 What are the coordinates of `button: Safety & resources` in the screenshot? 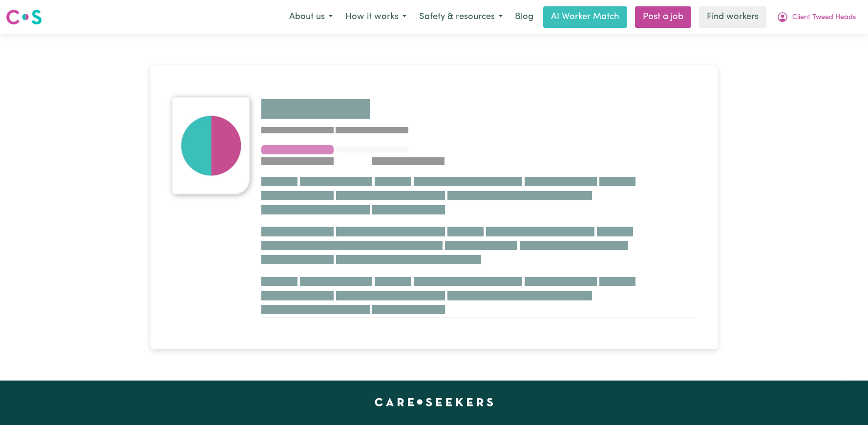 It's located at (461, 17).